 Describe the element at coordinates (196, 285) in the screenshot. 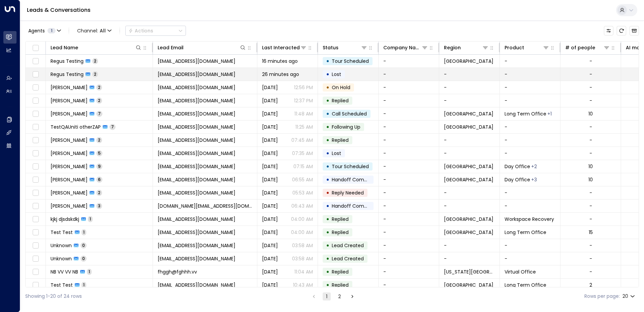

I see `span: bad@dmitry.com` at that location.